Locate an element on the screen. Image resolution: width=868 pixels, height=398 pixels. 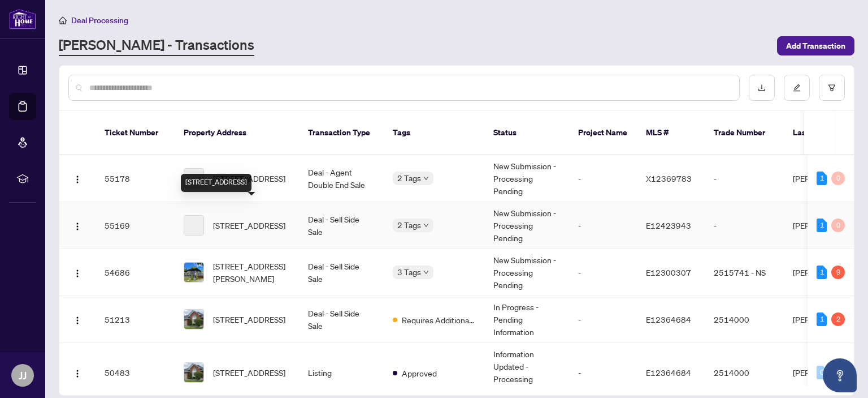
span: Deal Processing is located at coordinates (99, 21).